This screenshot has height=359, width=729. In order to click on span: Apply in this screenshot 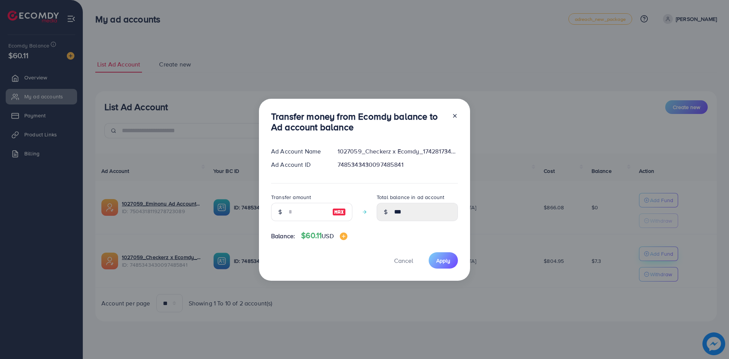, I will do `click(443, 260)`.